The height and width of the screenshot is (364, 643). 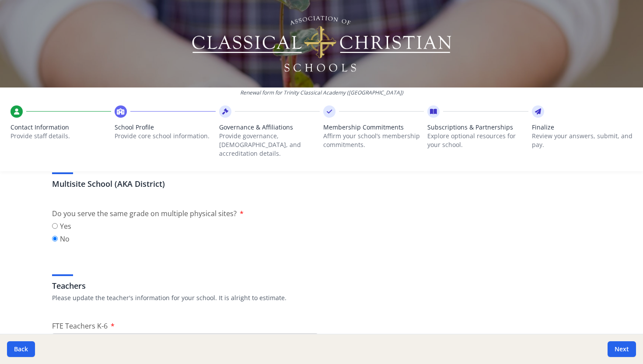 What do you see at coordinates (165, 136) in the screenshot?
I see `p: Provide core school information.` at bounding box center [165, 136].